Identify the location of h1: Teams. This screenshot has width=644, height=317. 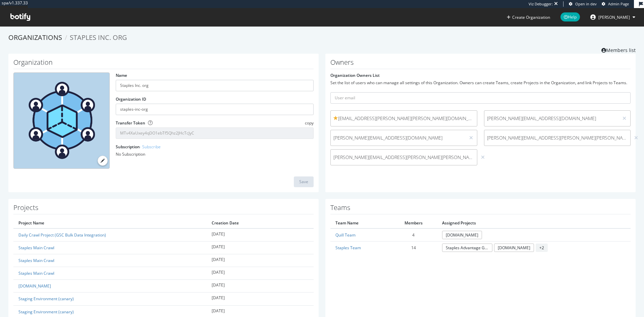
(480, 209).